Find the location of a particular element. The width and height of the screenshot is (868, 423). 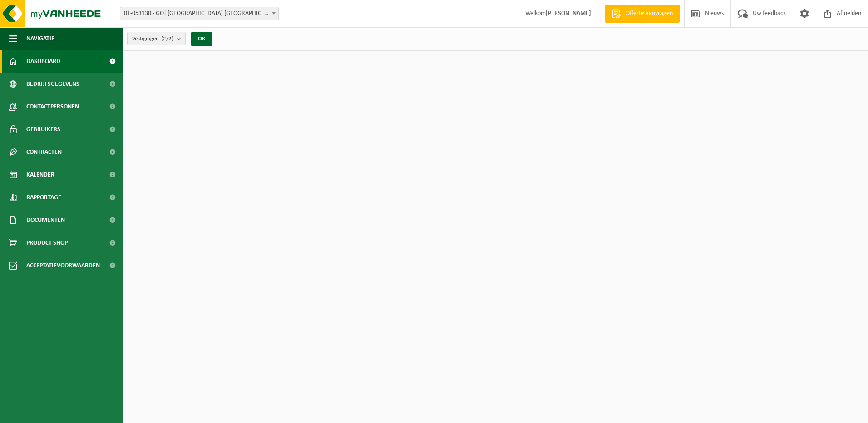

span: Documenten is located at coordinates (45, 220).